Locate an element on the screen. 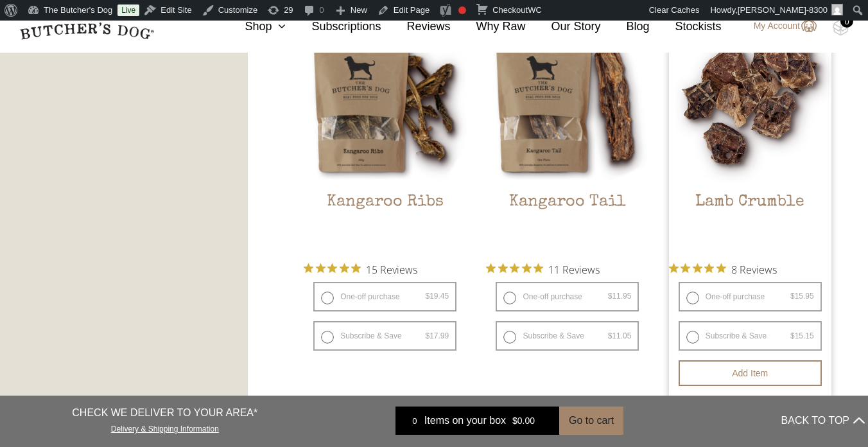  bdi: 15.15 is located at coordinates (802, 336).